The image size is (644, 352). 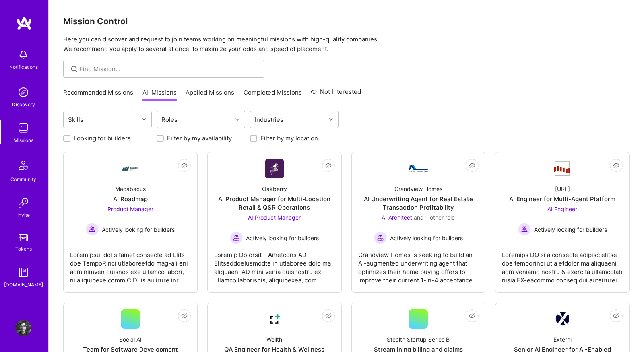 I want to click on img: teamwork, so click(x=23, y=128).